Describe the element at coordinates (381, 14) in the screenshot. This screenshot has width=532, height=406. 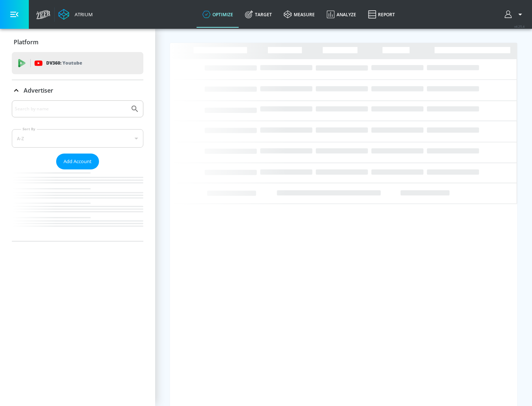
I see `a: Report` at that location.